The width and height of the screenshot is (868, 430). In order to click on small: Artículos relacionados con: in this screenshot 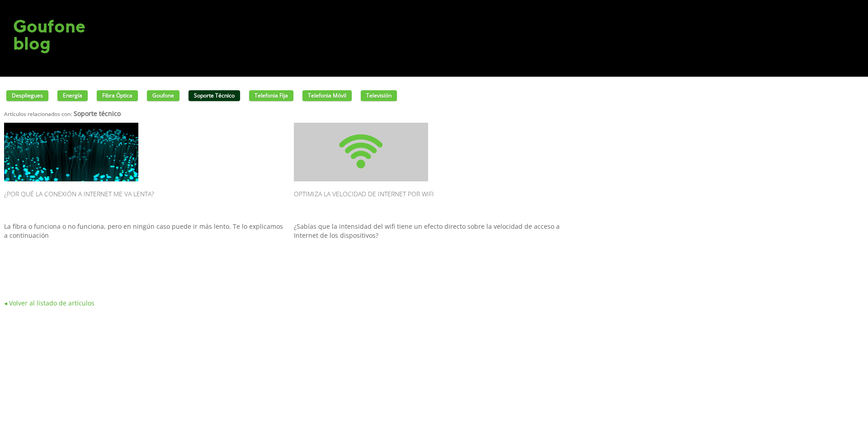, I will do `click(38, 113)`.